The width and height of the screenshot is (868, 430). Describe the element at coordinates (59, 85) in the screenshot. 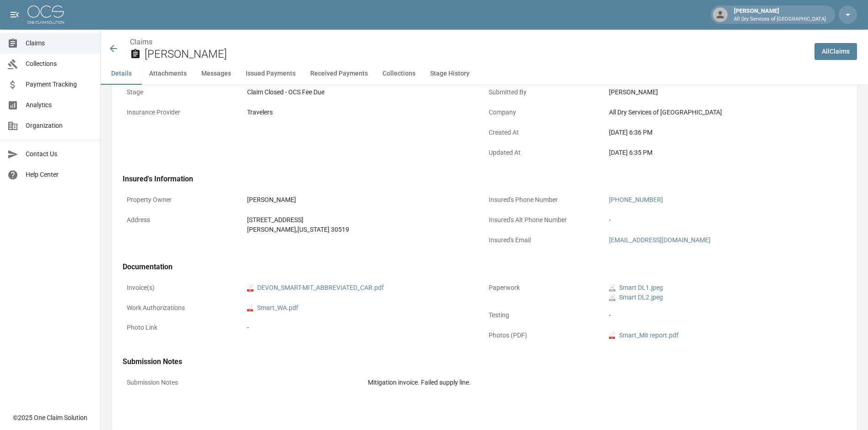

I see `span: Payment Tracking` at that location.